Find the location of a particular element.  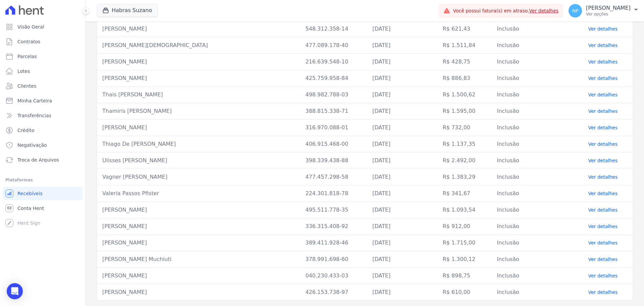

td: R$ 2.492,00 is located at coordinates (465, 161).